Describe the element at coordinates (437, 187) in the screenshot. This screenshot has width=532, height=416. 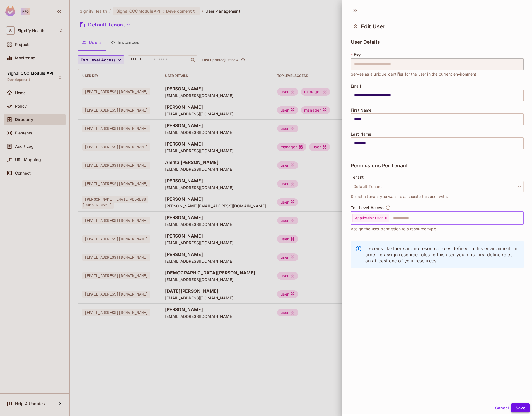
I see `button: Default Tenant` at that location.